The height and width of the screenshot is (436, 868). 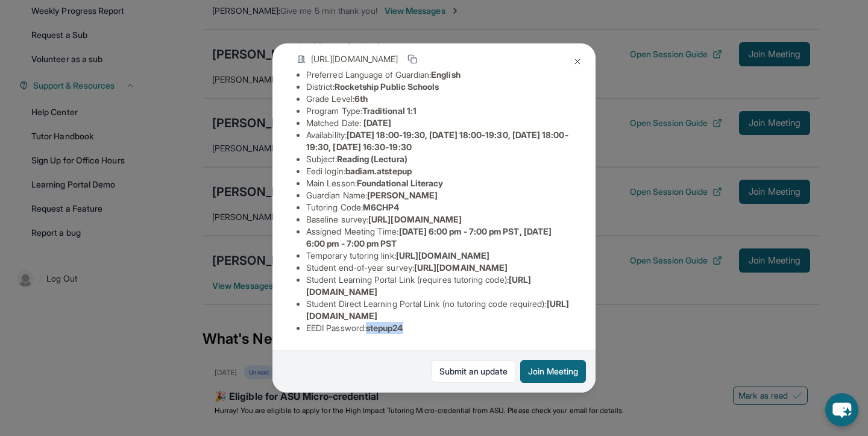 What do you see at coordinates (400, 182) in the screenshot?
I see `span: Foundational Literacy` at bounding box center [400, 182].